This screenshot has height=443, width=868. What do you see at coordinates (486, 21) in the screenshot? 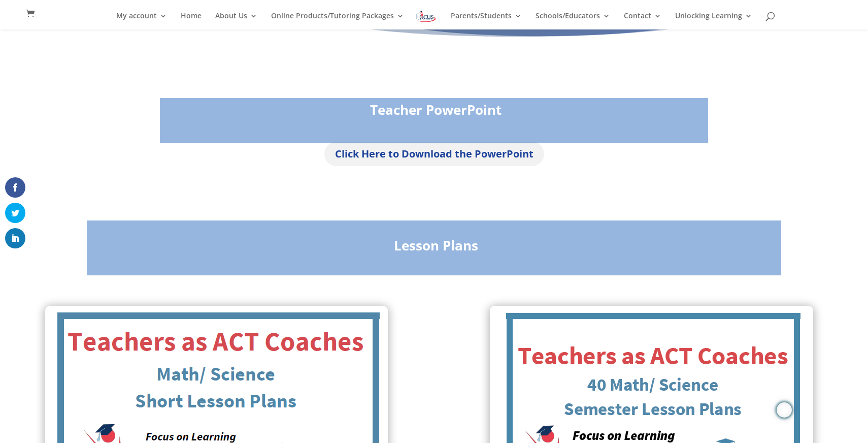
I see `a: Parents/Students` at bounding box center [486, 21].